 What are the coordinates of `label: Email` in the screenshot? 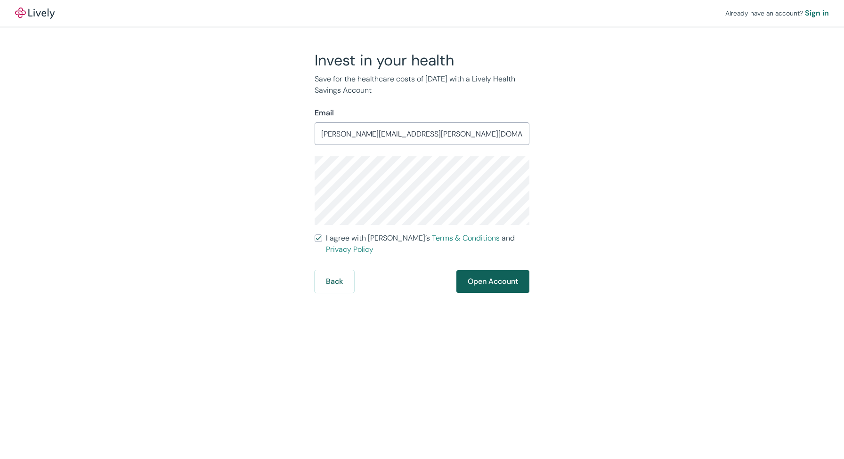 It's located at (324, 113).